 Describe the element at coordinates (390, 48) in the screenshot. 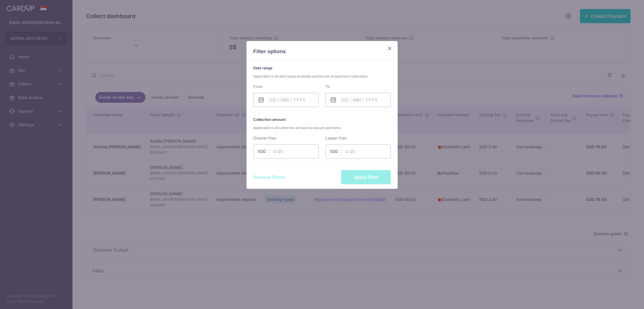

I see `button: Close` at that location.